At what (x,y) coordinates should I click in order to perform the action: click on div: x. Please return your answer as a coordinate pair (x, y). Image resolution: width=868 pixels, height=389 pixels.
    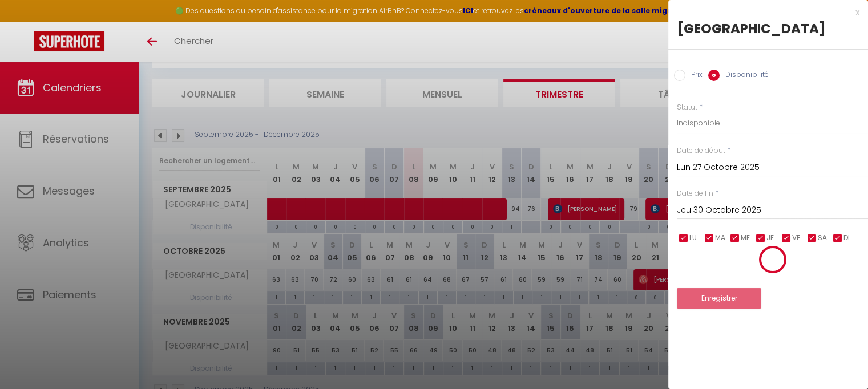
    Looking at the image, I should click on (764, 13).